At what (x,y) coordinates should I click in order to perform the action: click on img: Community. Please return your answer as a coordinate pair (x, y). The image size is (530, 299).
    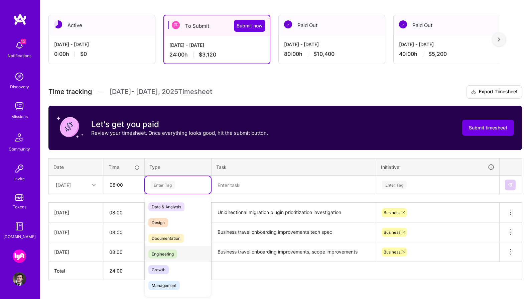
    Looking at the image, I should click on (19, 137).